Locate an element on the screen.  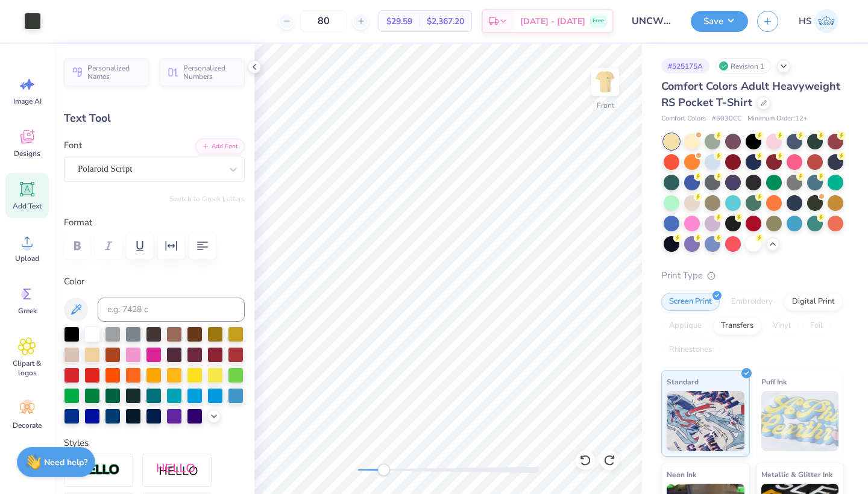
div: Screen Print is located at coordinates (690, 302).